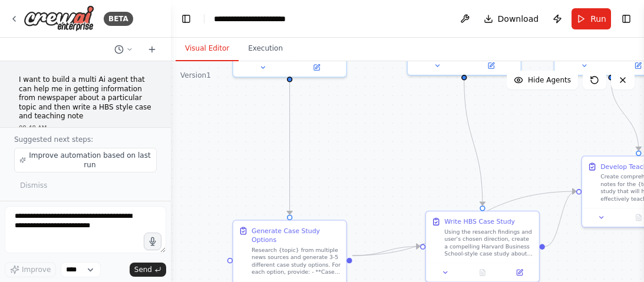  I want to click on div: Write HBS Case Study, so click(480, 222).